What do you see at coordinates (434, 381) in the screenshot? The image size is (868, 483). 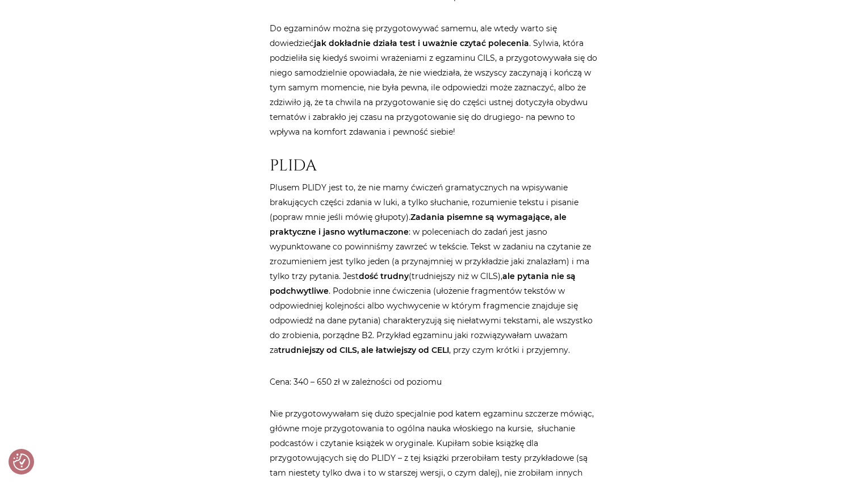 I see `p: Cena: 340 – 650 zł w zależności od poziomu` at bounding box center [434, 381].